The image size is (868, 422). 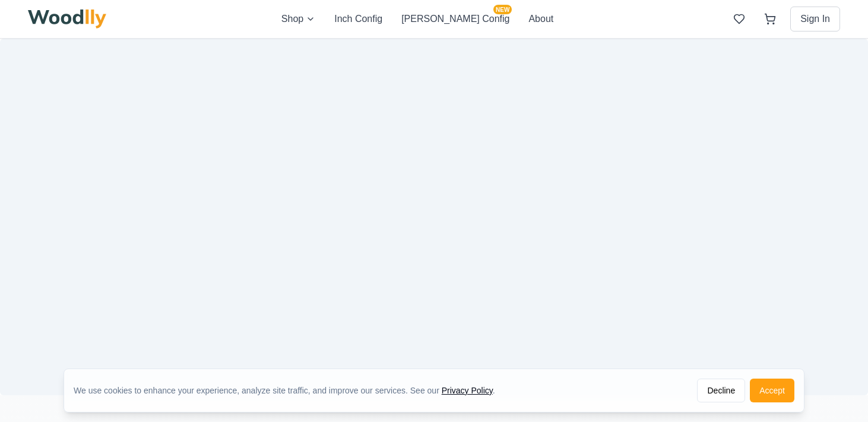 I want to click on button: About, so click(x=541, y=19).